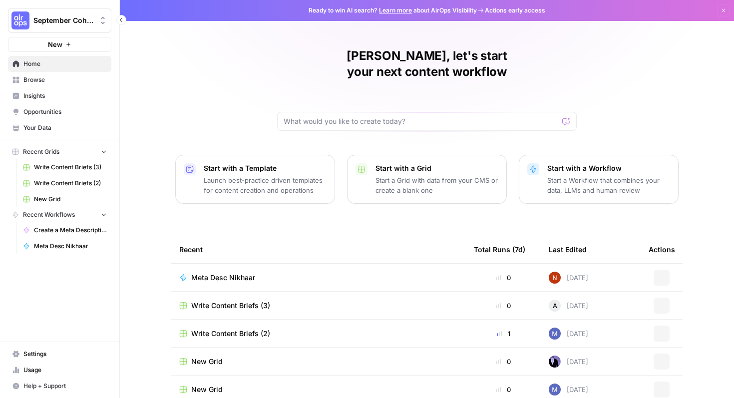  Describe the element at coordinates (396, 10) in the screenshot. I see `a: Learn more` at that location.